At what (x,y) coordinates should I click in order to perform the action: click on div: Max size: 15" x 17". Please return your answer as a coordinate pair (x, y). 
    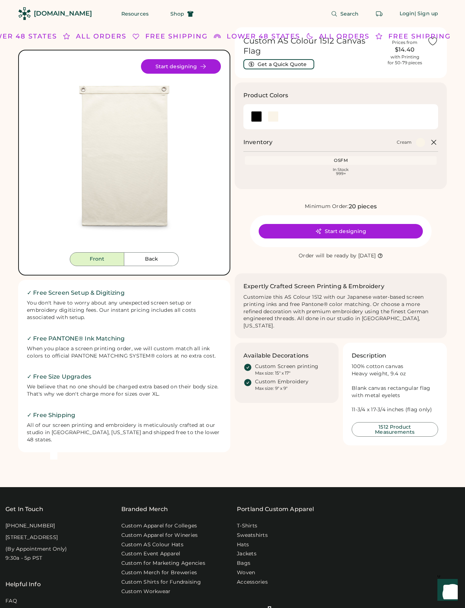
    Looking at the image, I should click on (272, 373).